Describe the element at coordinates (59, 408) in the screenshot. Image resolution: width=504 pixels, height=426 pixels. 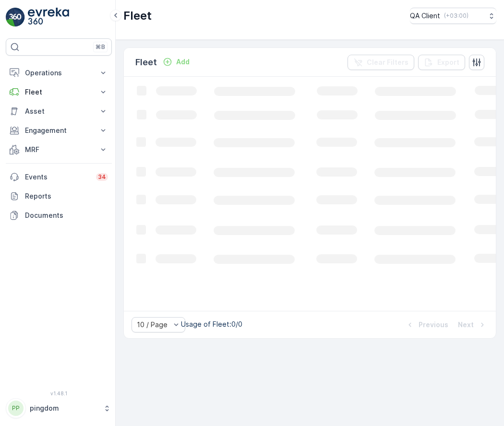
I see `button: PPpingdom` at that location.